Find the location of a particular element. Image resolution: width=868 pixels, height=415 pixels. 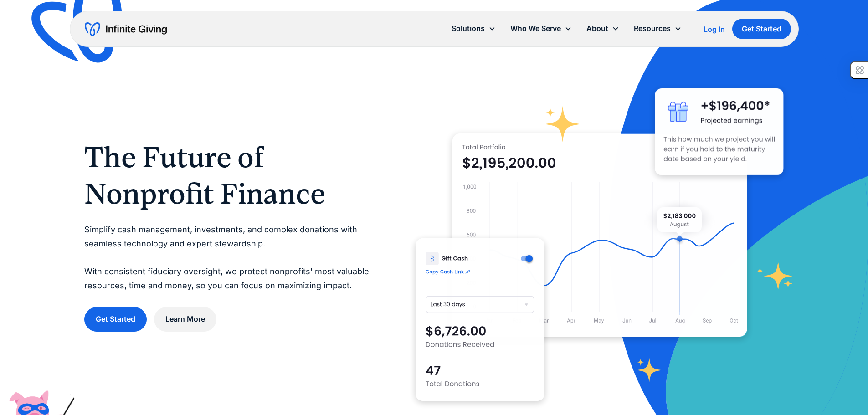

img: nonprofit donation platform is located at coordinates (599, 235).